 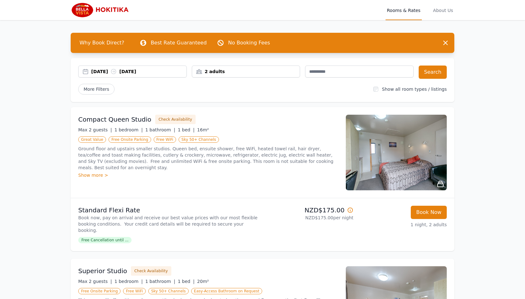 What do you see at coordinates (433, 72) in the screenshot?
I see `button: Search` at bounding box center [433, 72].